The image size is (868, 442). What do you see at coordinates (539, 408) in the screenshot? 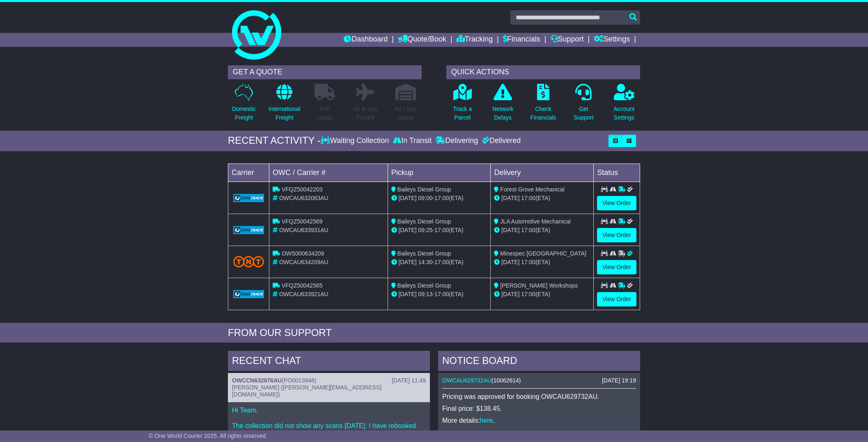
I see `p: Final price: $138.45.` at bounding box center [539, 408].